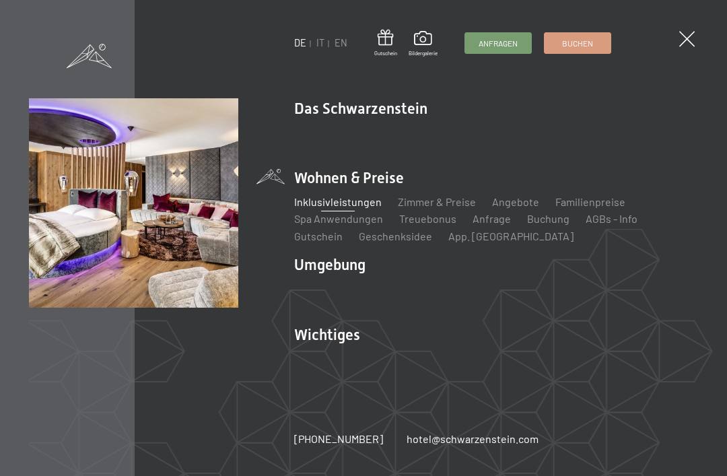 This screenshot has height=476, width=727. What do you see at coordinates (320, 42) in the screenshot?
I see `a: IT` at bounding box center [320, 42].